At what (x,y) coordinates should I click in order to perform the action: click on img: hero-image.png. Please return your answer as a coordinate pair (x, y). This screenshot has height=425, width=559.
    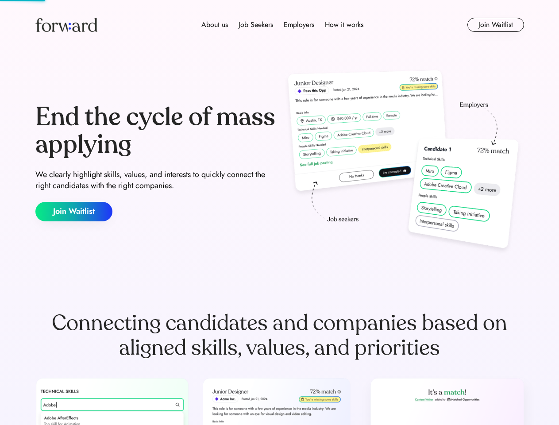
    Looking at the image, I should click on (404, 162).